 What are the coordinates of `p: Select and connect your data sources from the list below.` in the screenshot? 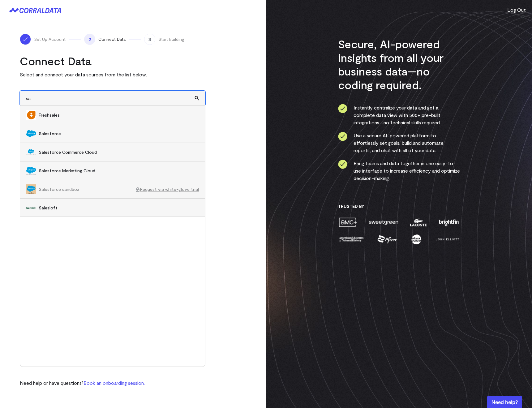 It's located at (113, 74).